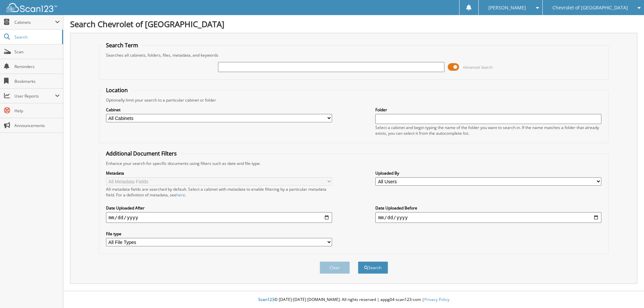 This screenshot has width=644, height=308. What do you see at coordinates (219, 192) in the screenshot?
I see `div: All metadata fields are searched by default. Select a cabinet with metadata to enable filtering b...` at bounding box center [219, 192].